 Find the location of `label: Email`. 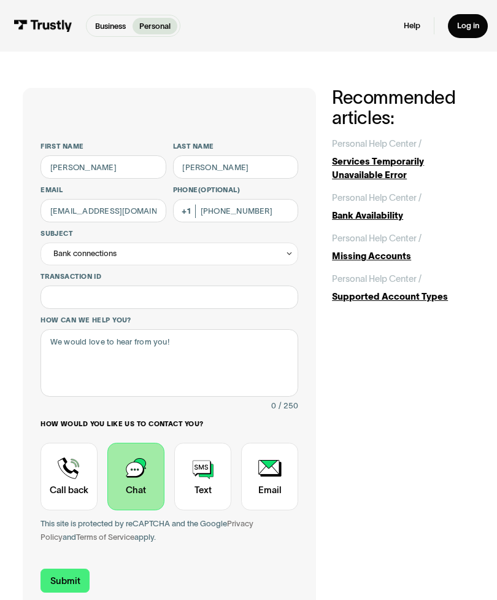

label: Email is located at coordinates (103, 190).